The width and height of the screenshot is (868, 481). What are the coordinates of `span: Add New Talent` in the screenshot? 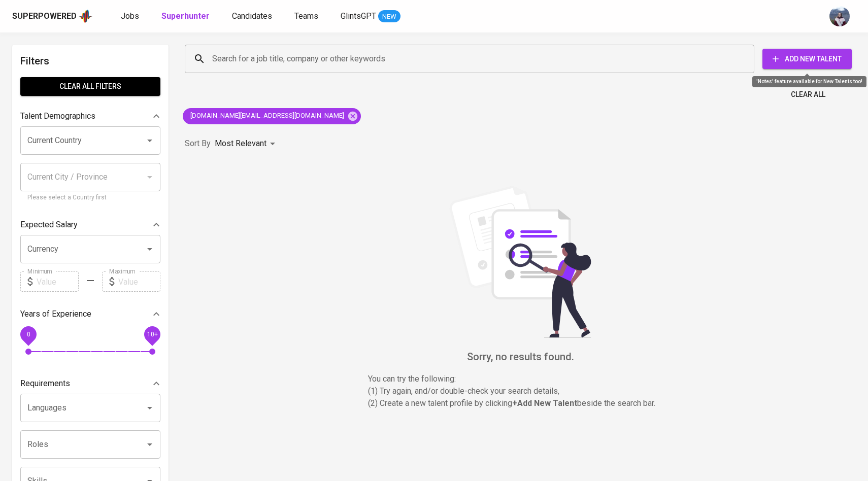 It's located at (807, 59).